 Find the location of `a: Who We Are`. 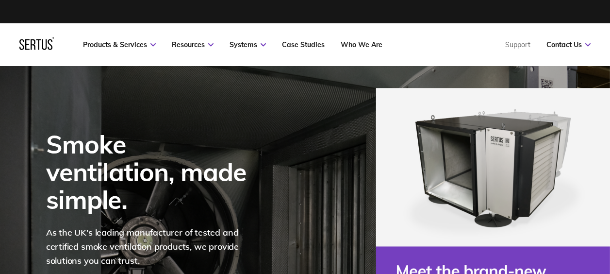

a: Who We Are is located at coordinates (362, 45).